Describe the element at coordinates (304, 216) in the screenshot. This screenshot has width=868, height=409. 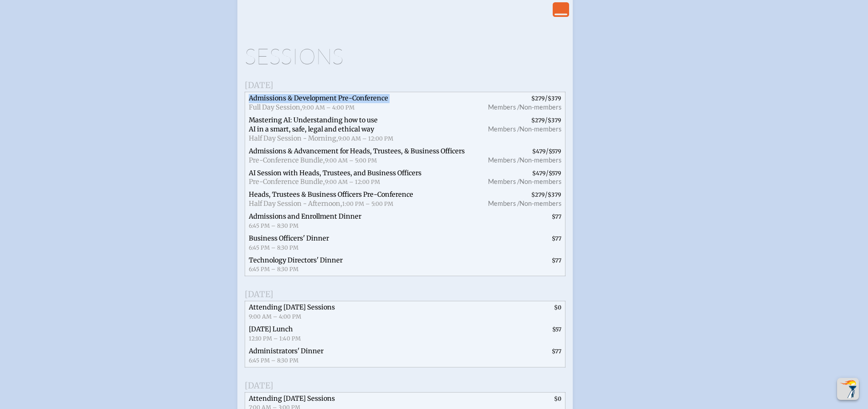
I see `span: Admissions and Enrollment Dinner` at that location.